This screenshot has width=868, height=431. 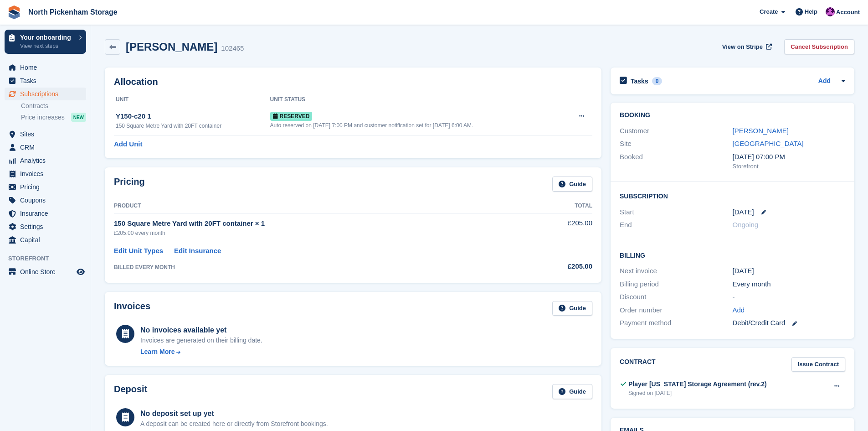 What do you see at coordinates (130, 391) in the screenshot?
I see `h2: Deposit` at bounding box center [130, 391].